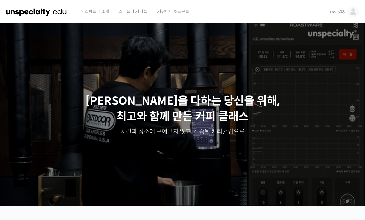 This screenshot has width=365, height=220. I want to click on span: uwls33, so click(337, 12).